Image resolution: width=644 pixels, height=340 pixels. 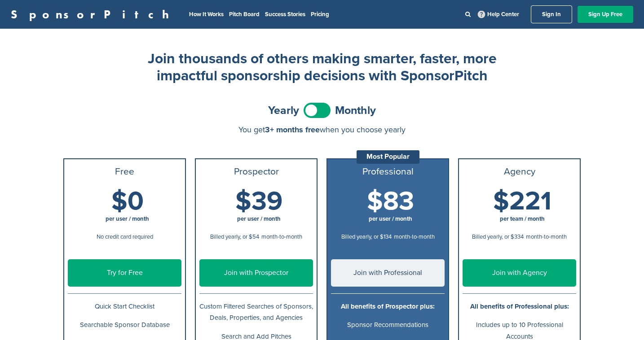 I want to click on b: All benefits of Prospector plus:, so click(x=388, y=307).